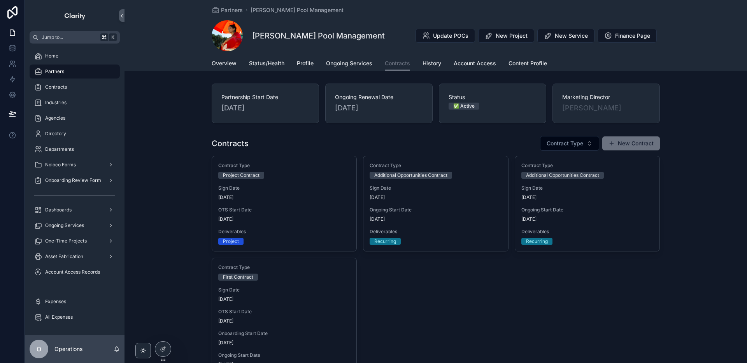 This screenshot has width=747, height=363. What do you see at coordinates (75, 317) in the screenshot?
I see `a: All Expenses` at bounding box center [75, 317].